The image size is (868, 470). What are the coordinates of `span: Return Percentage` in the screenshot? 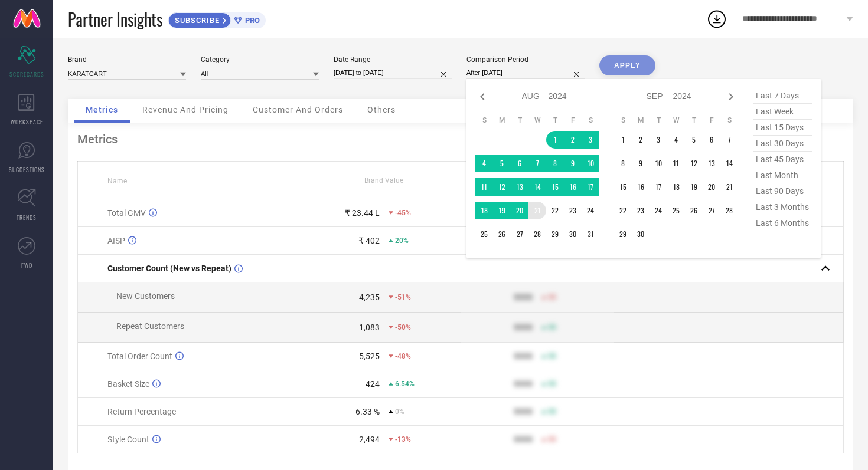 It's located at (142, 412).